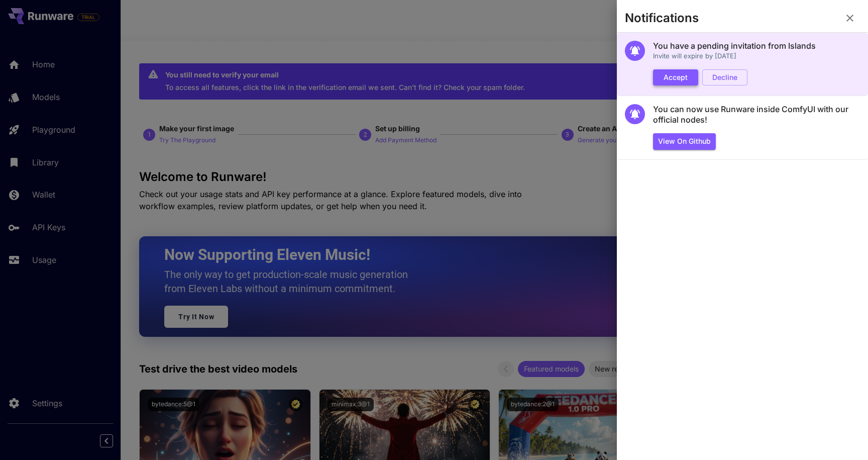 The image size is (868, 460). Describe the element at coordinates (756, 115) in the screenshot. I see `h5: You can now use Runware inside ComfyUI with our official nodes!` at that location.